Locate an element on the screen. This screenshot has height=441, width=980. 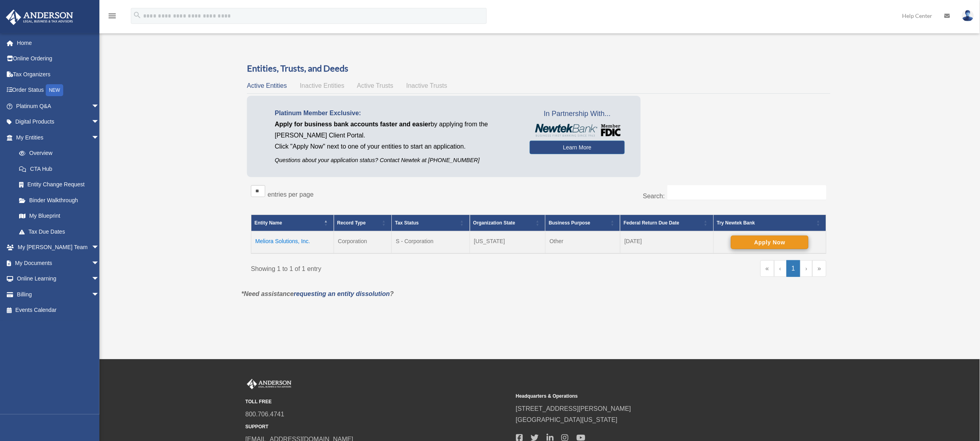
span: Inactive Entities is located at coordinates (322, 85).